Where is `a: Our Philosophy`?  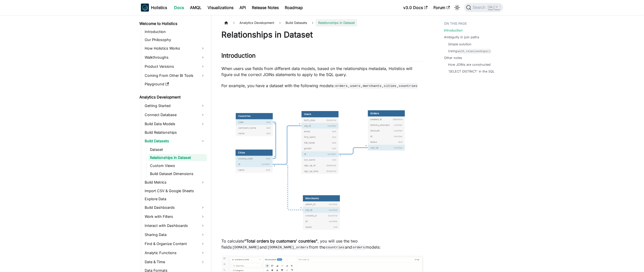
a: Our Philosophy is located at coordinates (175, 40).